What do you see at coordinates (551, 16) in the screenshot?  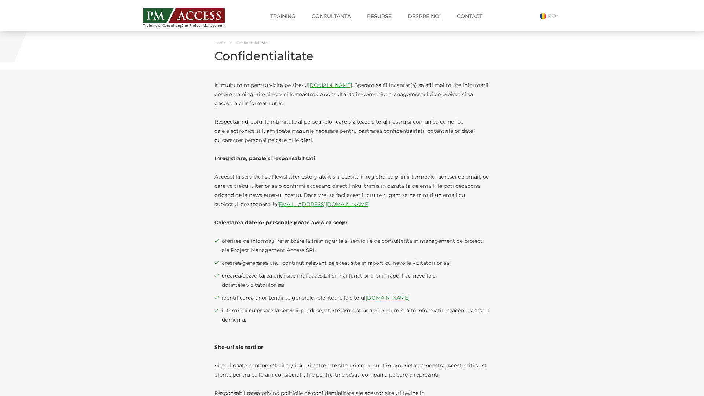 I see `a: RO` at bounding box center [551, 16].